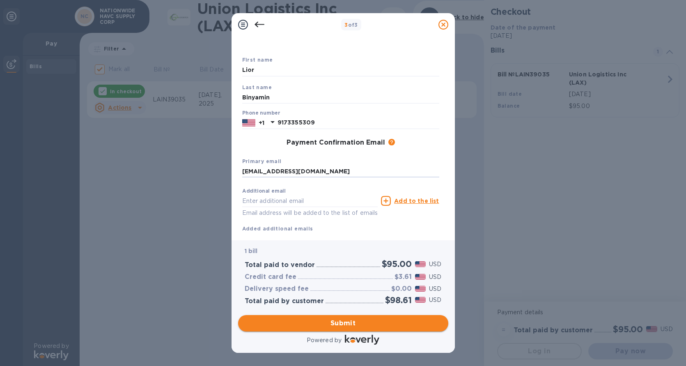 This screenshot has height=366, width=686. What do you see at coordinates (343, 323) in the screenshot?
I see `button: Submit` at bounding box center [343, 323].